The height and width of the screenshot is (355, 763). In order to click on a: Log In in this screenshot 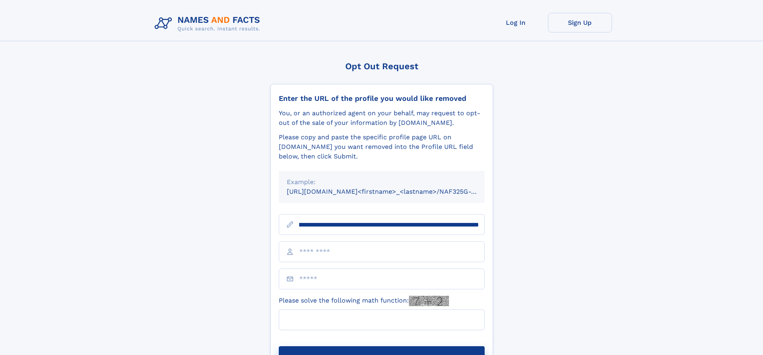, I will do `click(516, 22)`.